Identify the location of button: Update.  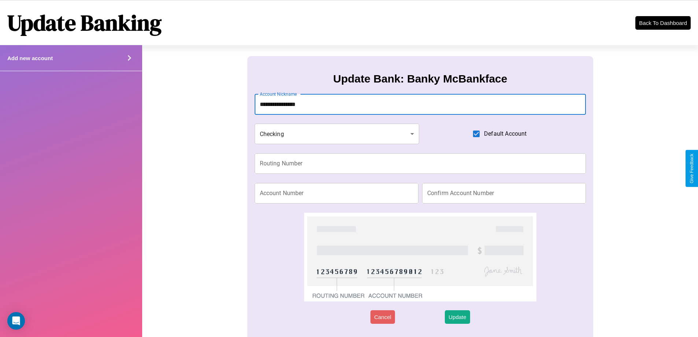
(457, 317).